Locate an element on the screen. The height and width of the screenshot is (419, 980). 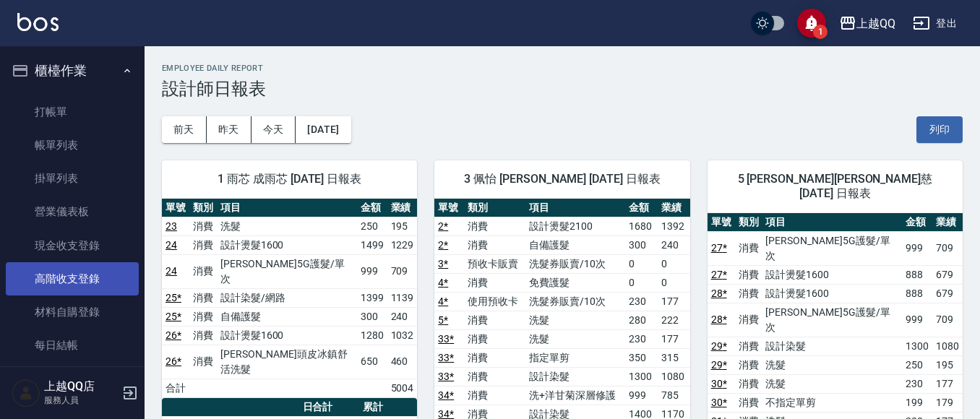
td: 280 is located at coordinates (641, 320).